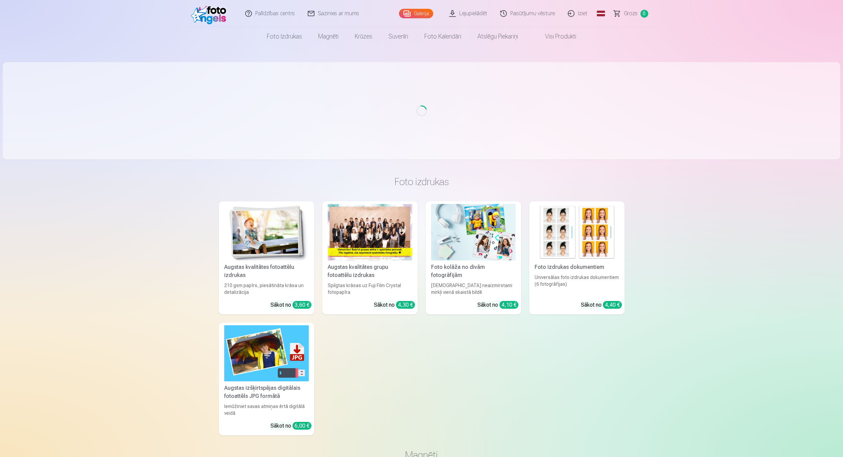 The width and height of the screenshot is (843, 457). I want to click on h3: Foto izdrukas, so click(421, 182).